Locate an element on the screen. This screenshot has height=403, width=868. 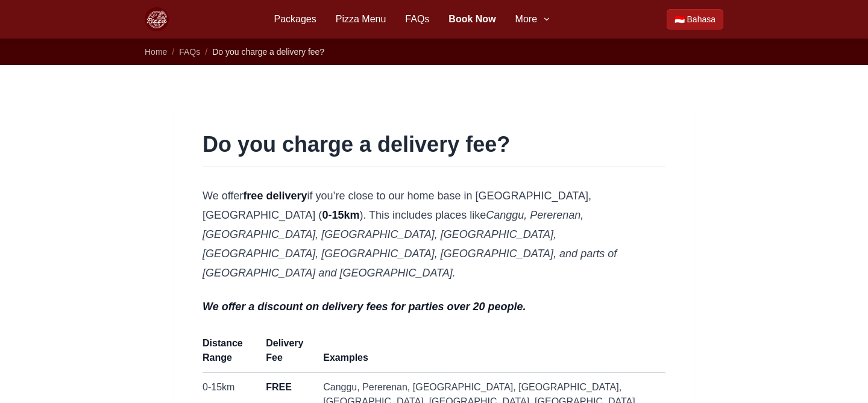
span: Home is located at coordinates (155, 52).